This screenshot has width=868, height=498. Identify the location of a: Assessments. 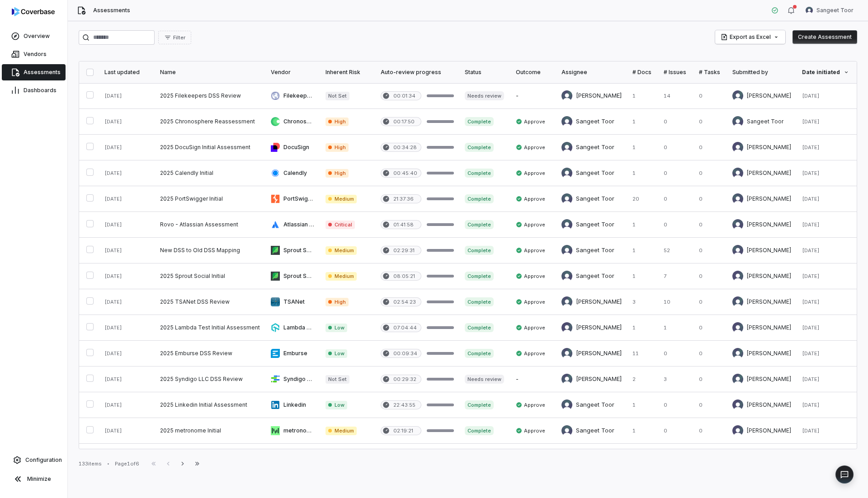
(34, 72).